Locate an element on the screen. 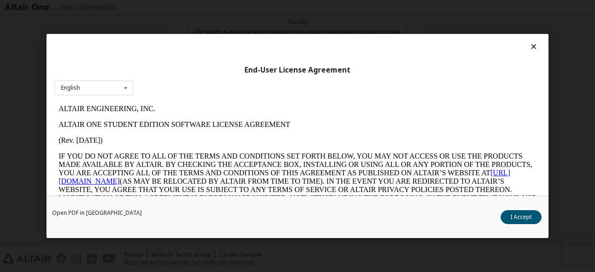 The width and height of the screenshot is (595, 272). p: ALTAIR ONE STUDENT EDITION SOFTWARE LICENSE AGREEMENT is located at coordinates (243, 24).